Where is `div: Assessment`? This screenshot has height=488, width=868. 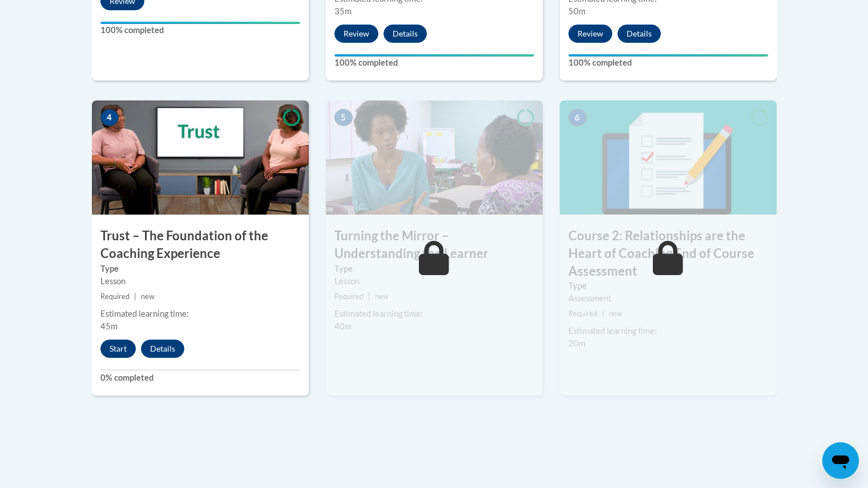
div: Assessment is located at coordinates (668, 299).